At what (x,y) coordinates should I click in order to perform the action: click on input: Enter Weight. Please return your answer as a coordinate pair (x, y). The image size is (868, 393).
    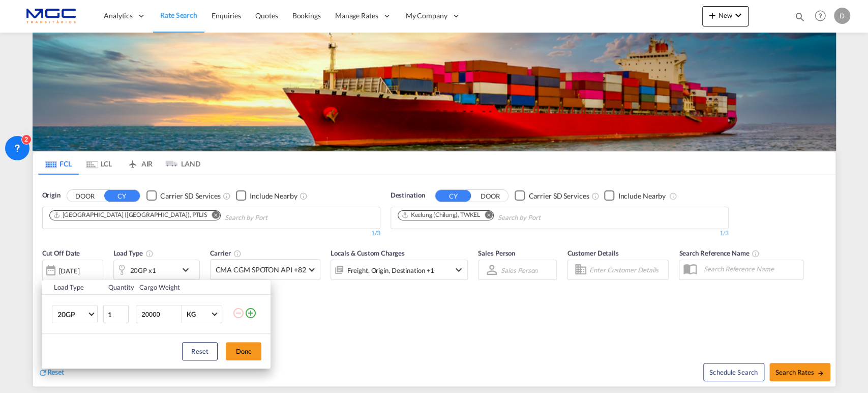
    Looking at the image, I should click on (160, 314).